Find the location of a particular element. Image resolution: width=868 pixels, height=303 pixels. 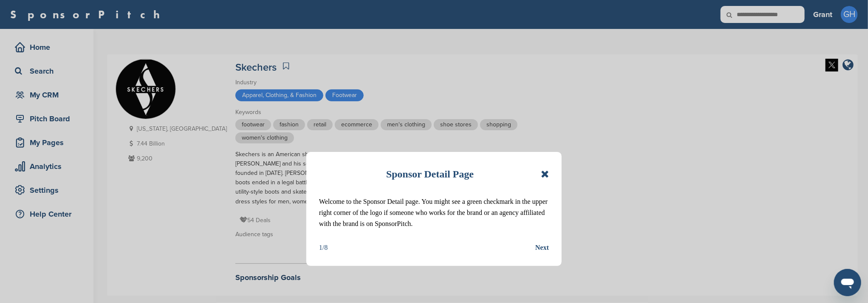

div: Next is located at coordinates (542, 248).